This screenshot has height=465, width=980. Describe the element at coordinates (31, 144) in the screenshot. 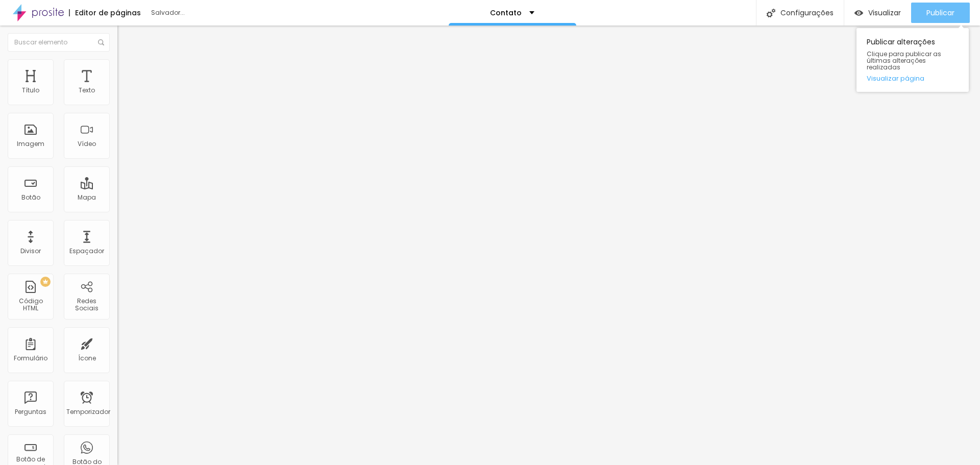

I see `font: Imagem` at that location.